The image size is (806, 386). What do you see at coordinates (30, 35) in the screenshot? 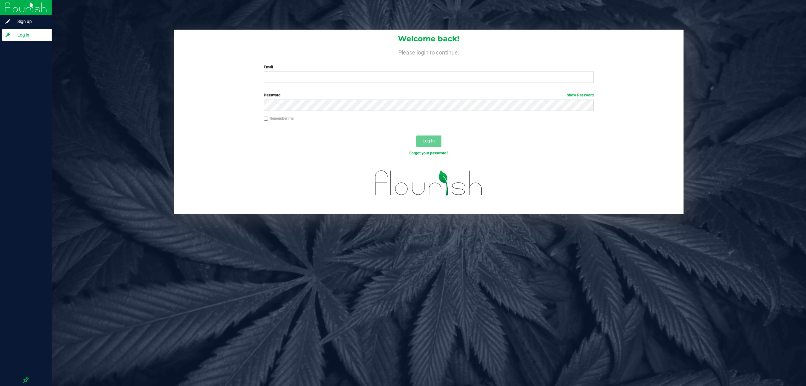
I see `span: Log in` at bounding box center [30, 35].